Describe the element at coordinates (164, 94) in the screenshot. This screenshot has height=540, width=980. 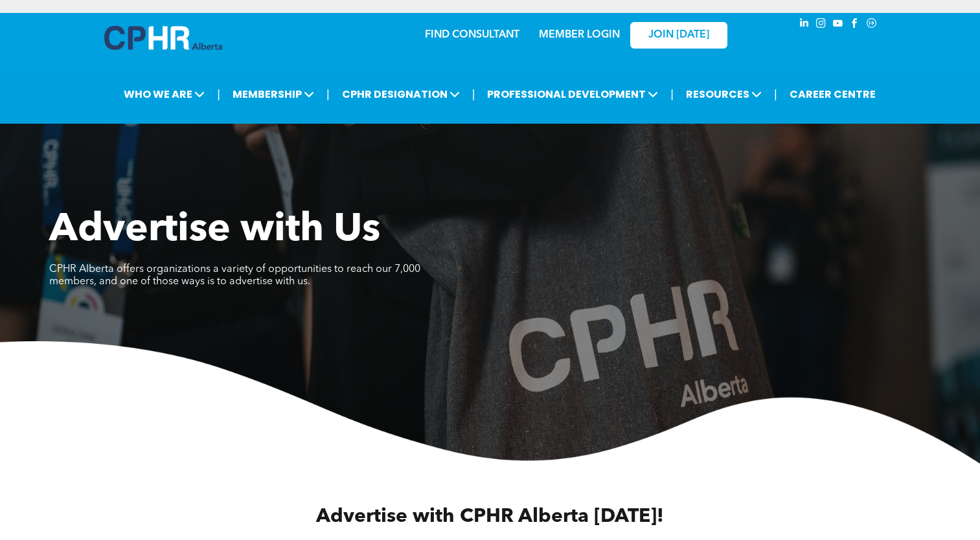
I see `span: WHO WE ARE` at that location.